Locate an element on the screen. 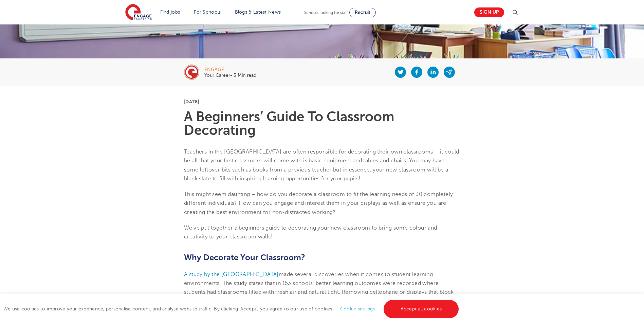  span: We use cookies to improve your experience, personalise content, and analyse website traffic. By c... is located at coordinates (232, 309).